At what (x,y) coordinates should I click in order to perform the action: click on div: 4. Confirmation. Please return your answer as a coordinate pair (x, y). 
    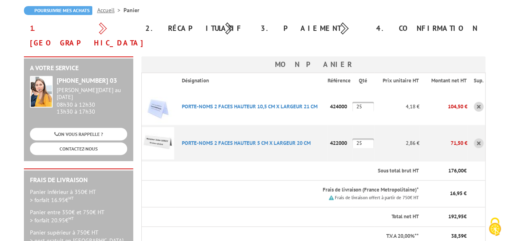
    Looking at the image, I should click on (428, 28).